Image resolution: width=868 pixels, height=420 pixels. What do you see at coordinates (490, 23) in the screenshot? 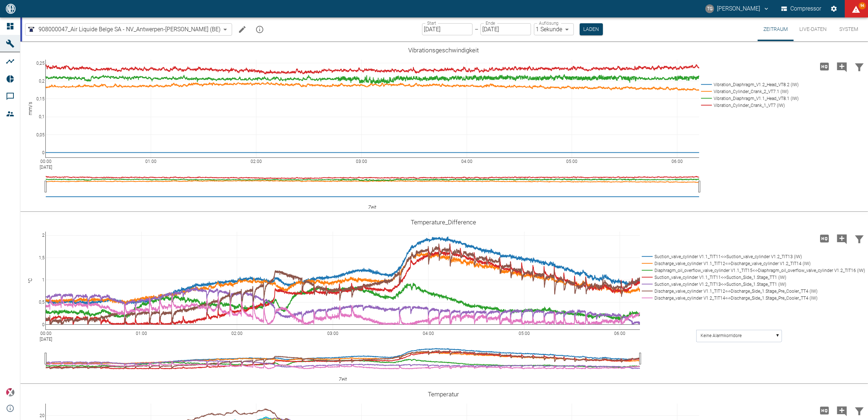
I see `label: Ende` at bounding box center [490, 23].